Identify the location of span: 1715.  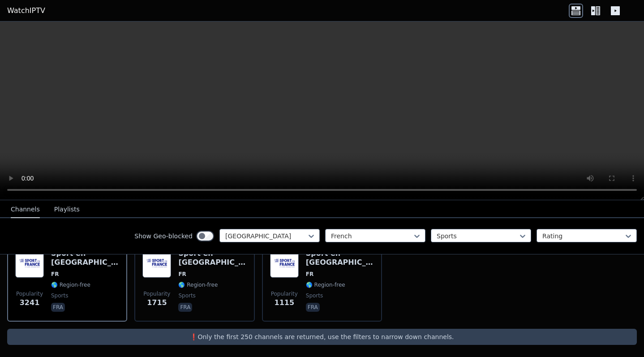
(157, 303).